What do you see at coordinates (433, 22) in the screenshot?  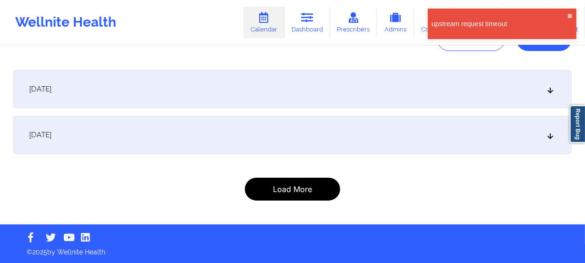 I see `a: Coaches` at bounding box center [433, 22].